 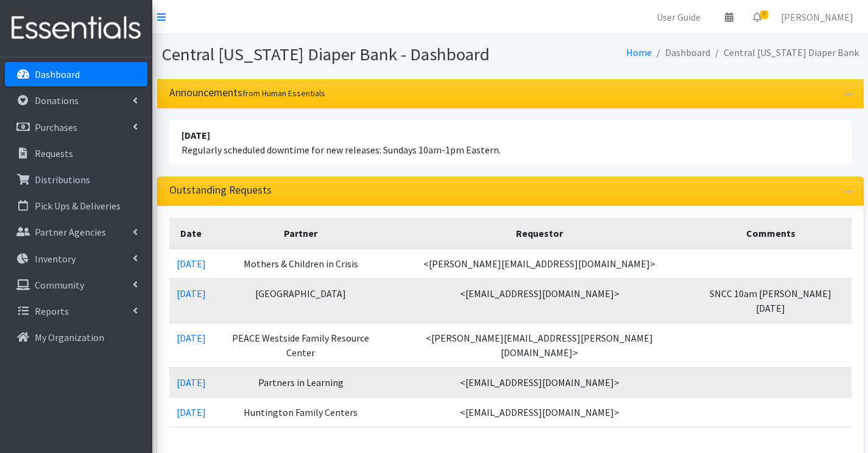 I want to click on th: Date, so click(x=192, y=233).